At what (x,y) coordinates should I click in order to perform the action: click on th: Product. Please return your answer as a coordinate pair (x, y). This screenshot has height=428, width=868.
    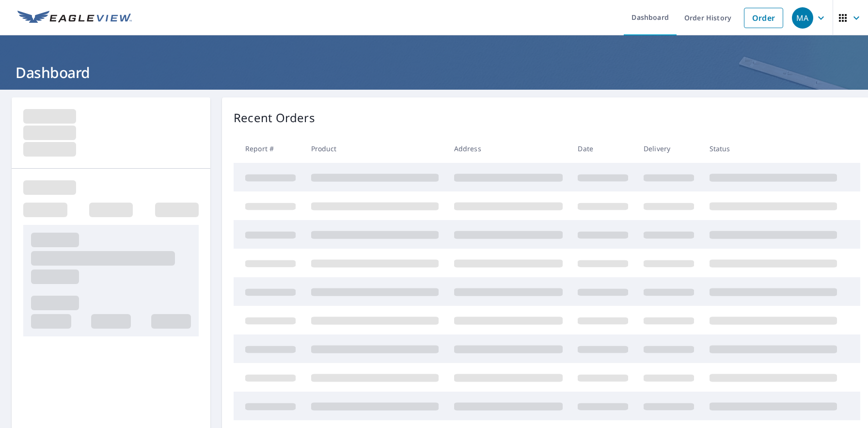
    Looking at the image, I should click on (375, 148).